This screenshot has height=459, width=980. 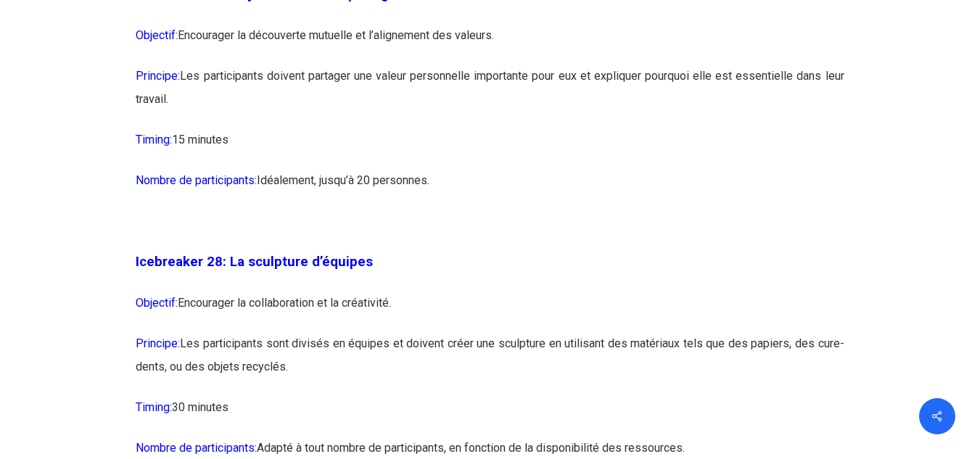 What do you see at coordinates (490, 45) in the screenshot?
I see `p: Encourager la découverte mutuelle et l’alignement des valeurs.` at bounding box center [490, 45].